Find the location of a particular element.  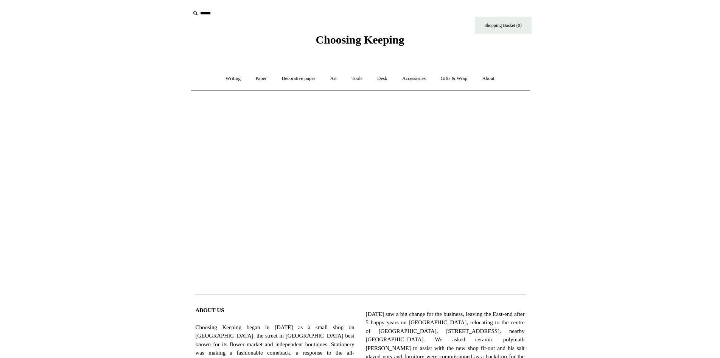

a: Choosing Keeping is located at coordinates (360, 42).